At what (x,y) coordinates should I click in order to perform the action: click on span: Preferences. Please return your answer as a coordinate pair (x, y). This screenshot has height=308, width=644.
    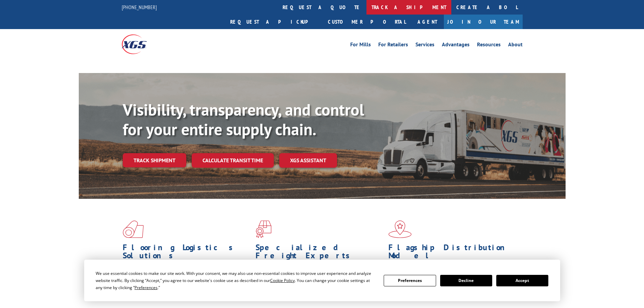
    Looking at the image, I should click on (146, 288).